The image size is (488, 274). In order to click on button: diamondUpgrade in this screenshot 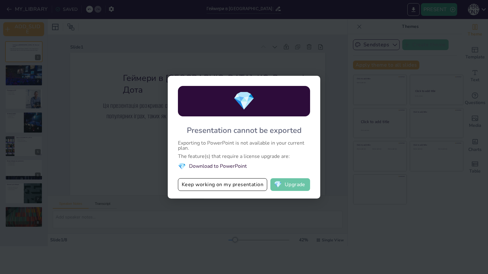, I will do `click(290, 185)`.